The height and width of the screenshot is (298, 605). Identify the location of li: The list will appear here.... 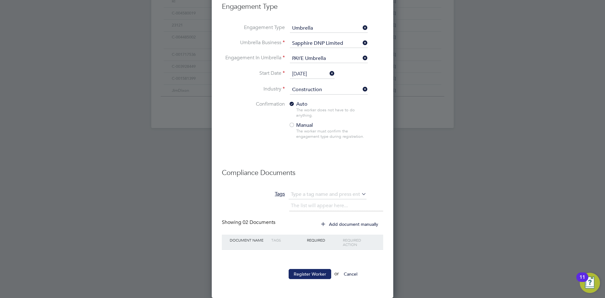
(320, 205).